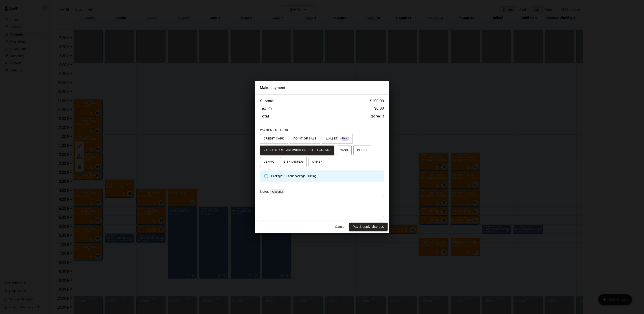  Describe the element at coordinates (267, 108) in the screenshot. I see `h6: Tax` at that location.